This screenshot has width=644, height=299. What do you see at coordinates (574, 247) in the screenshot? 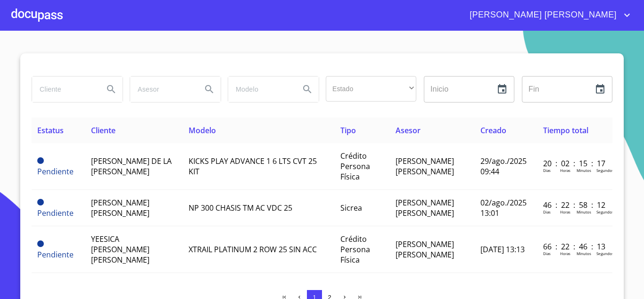
I see `p: 66 : 22 : 46 : 13` at bounding box center [574, 247].